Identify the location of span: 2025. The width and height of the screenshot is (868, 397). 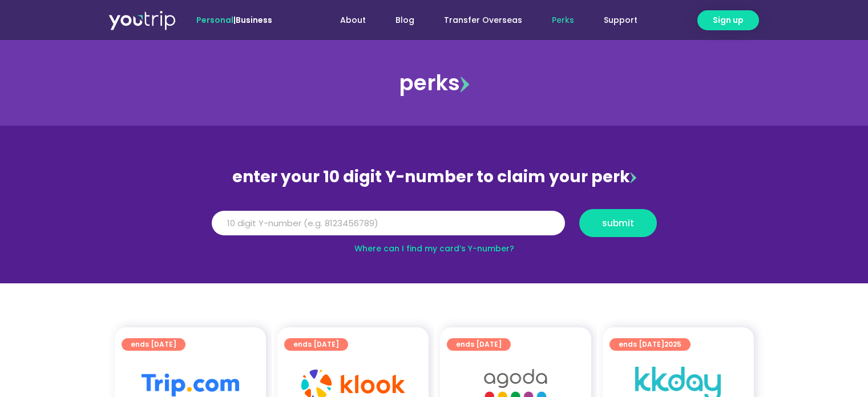
(672, 344).